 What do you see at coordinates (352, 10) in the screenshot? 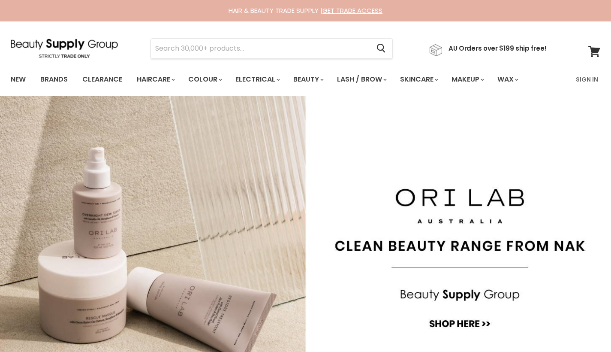
I see `a: GET TRADE ACCESS` at bounding box center [352, 10].